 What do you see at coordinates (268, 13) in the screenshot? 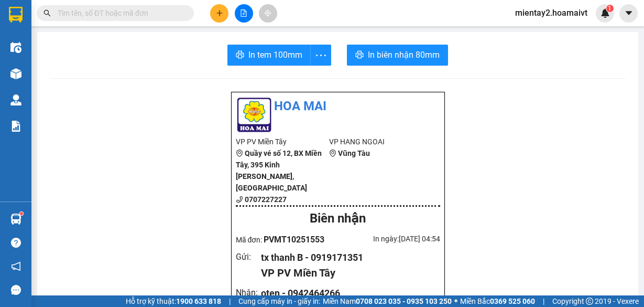
I see `span: aim` at bounding box center [268, 13].